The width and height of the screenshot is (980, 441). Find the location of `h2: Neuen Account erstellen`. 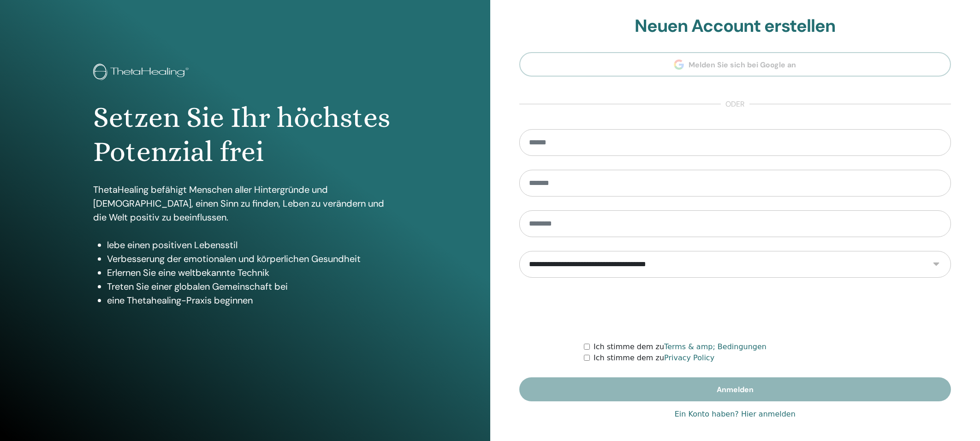

h2: Neuen Account erstellen is located at coordinates (735, 27).